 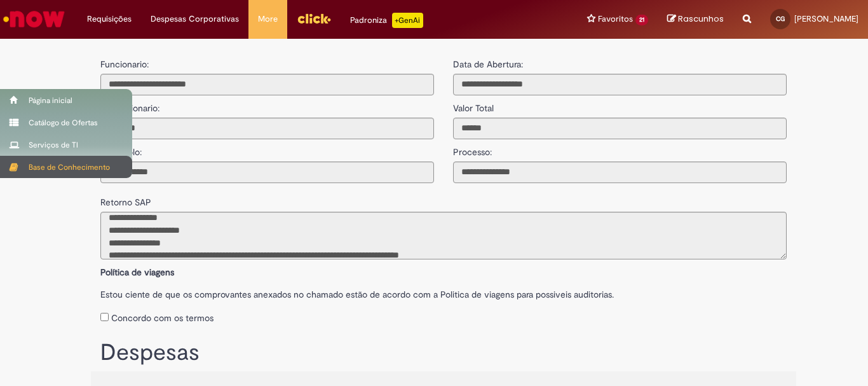 What do you see at coordinates (125, 64) in the screenshot?
I see `label: Funcionario:` at bounding box center [125, 64].